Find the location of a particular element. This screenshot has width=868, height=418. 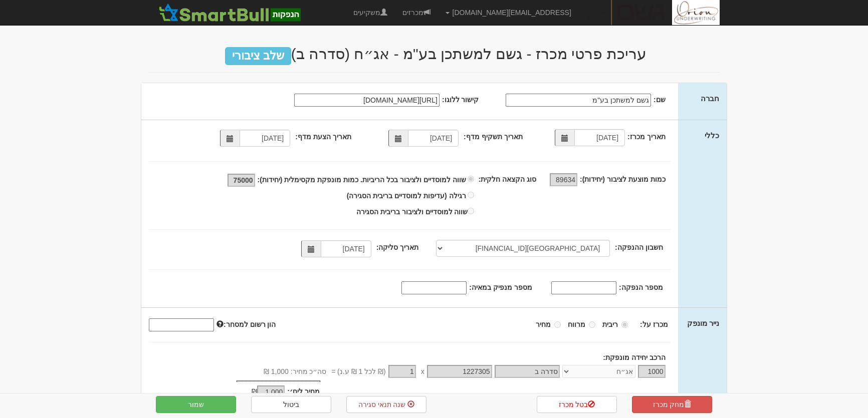

strong: מכרז על: is located at coordinates (654, 324).